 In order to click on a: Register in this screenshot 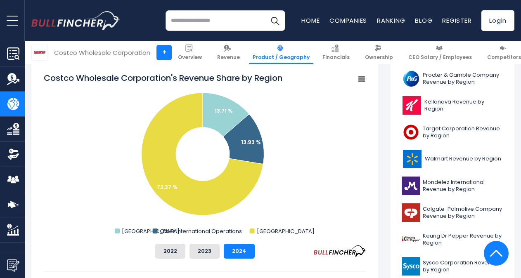, I will do `click(456, 20)`.